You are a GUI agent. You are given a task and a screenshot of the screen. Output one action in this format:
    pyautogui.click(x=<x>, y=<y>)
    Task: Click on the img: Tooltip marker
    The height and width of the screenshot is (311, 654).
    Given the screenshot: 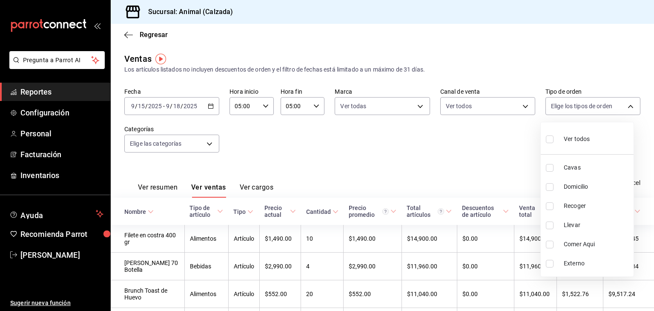 What is the action you would take?
    pyautogui.click(x=160, y=59)
    